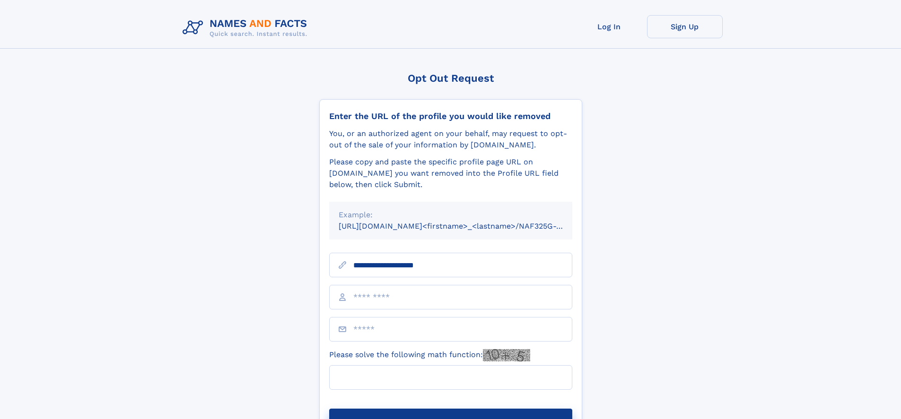  What do you see at coordinates (451, 139) in the screenshot?
I see `div: You, or an authorized agent on your behalf, may request to opt-out of the sale of your informatio...` at bounding box center [451, 139].